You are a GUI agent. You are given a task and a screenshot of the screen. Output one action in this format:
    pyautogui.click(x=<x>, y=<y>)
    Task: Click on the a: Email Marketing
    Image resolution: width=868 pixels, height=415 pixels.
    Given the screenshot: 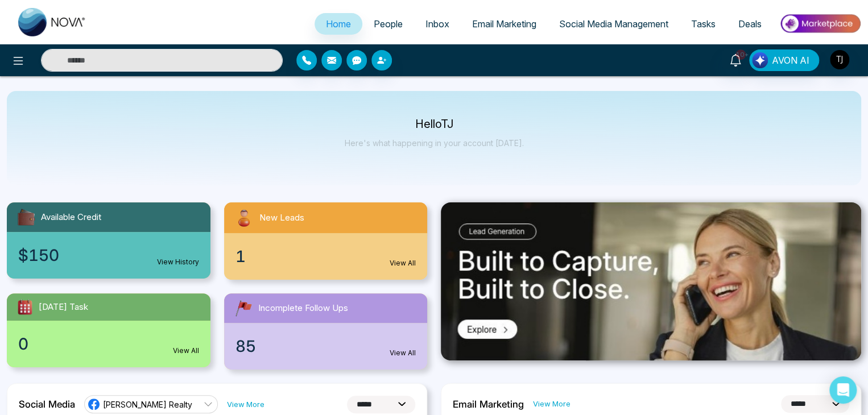 What is the action you would take?
    pyautogui.click(x=504, y=24)
    